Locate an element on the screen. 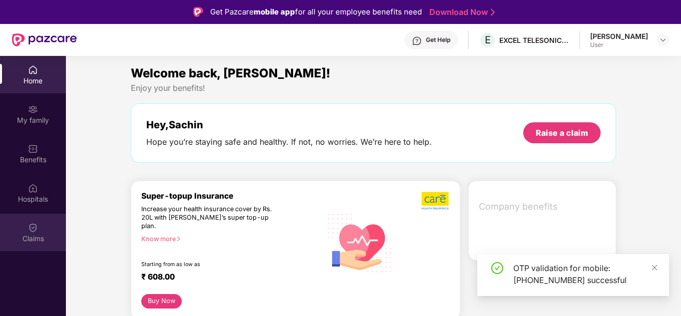  button: Buy Now is located at coordinates (161, 301).